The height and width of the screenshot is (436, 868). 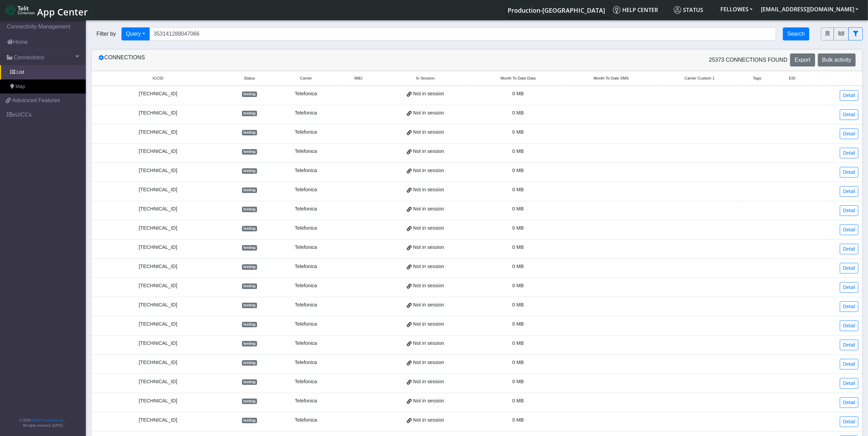 What do you see at coordinates (358, 78) in the screenshot?
I see `span: IMEI` at bounding box center [358, 78].